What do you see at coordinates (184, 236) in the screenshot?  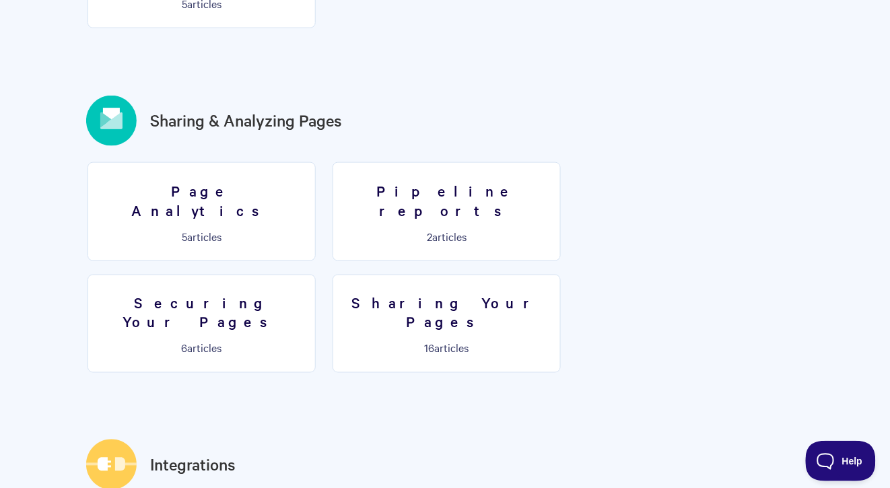 I see `span: 5` at bounding box center [184, 236].